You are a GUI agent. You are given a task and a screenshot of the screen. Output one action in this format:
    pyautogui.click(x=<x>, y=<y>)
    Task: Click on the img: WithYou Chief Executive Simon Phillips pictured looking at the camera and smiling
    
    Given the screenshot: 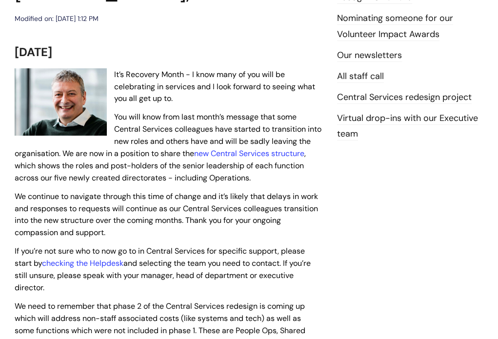 What is the action you would take?
    pyautogui.click(x=60, y=102)
    